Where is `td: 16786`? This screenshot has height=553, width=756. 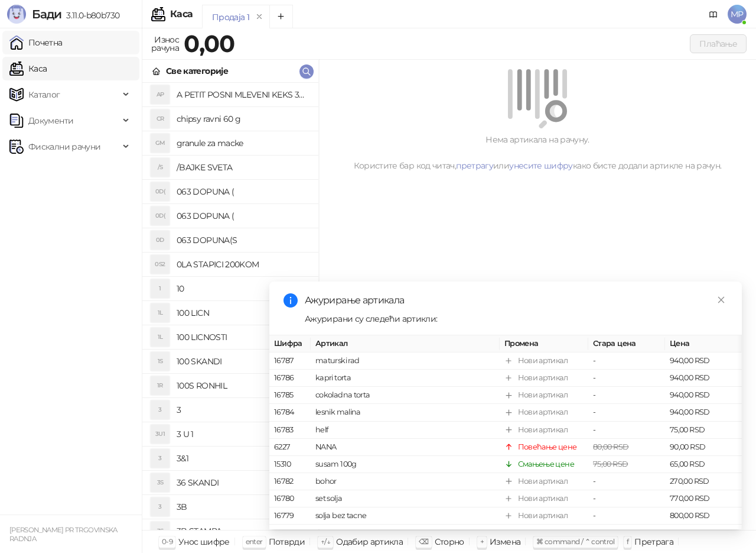
td: 16786 is located at coordinates (290, 378).